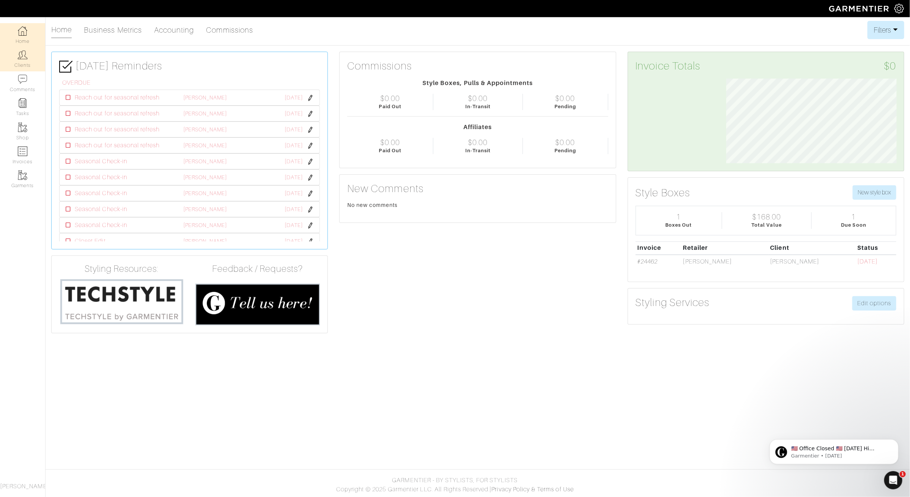 The image size is (910, 497). I want to click on th: Retailer, so click(725, 248).